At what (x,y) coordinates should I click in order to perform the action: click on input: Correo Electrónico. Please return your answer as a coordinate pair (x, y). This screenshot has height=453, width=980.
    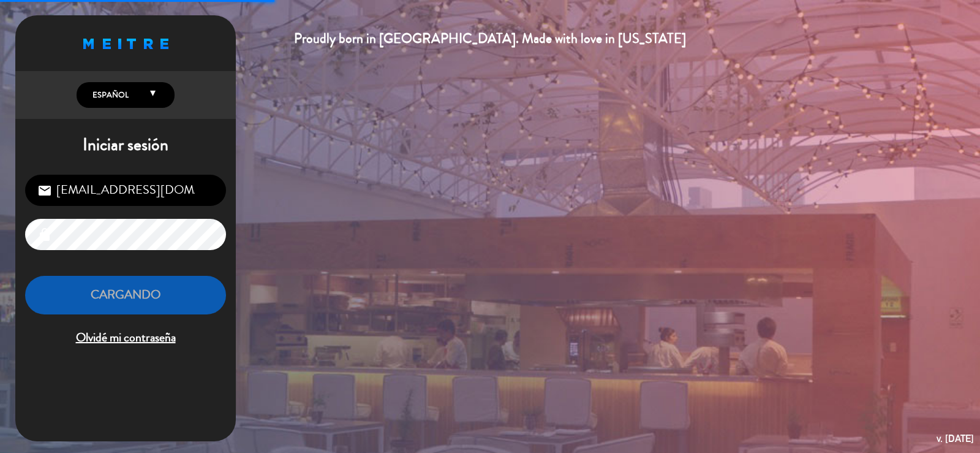
    Looking at the image, I should click on (125, 190).